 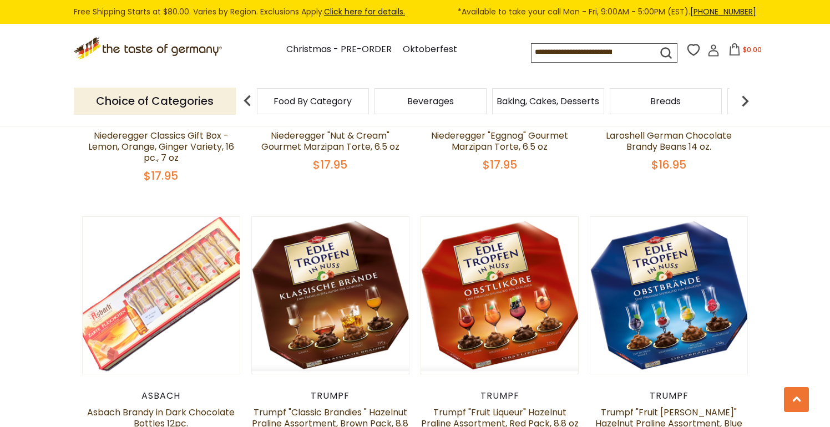 I want to click on img: Trumpf "Fruit Liqueur" Hazelnut Praline Assortment, Red Pack, 8.8 oz, so click(x=499, y=295).